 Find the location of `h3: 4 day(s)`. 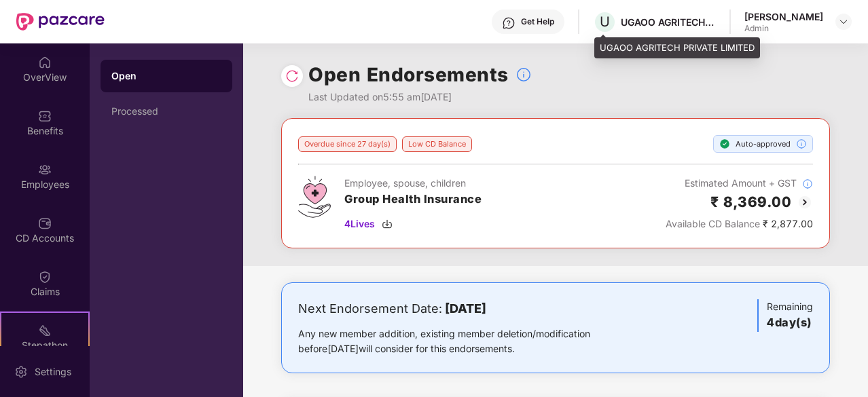

h3: 4 day(s) is located at coordinates (790, 323).